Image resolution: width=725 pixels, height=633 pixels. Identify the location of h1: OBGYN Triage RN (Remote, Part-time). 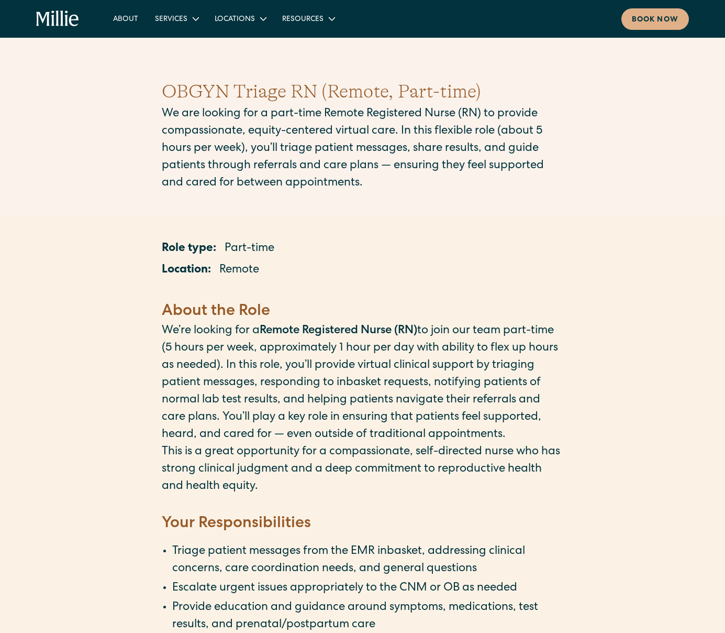
(363, 92).